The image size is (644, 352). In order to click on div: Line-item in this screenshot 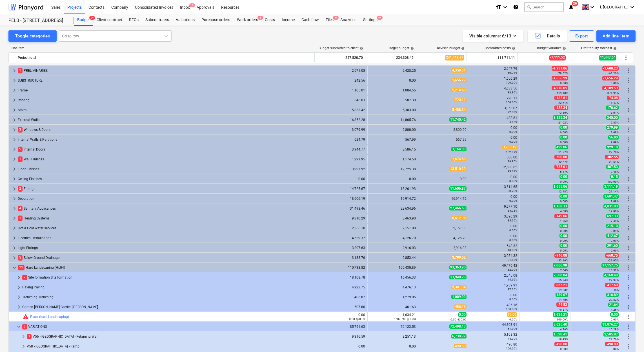, I will do `click(162, 48)`.